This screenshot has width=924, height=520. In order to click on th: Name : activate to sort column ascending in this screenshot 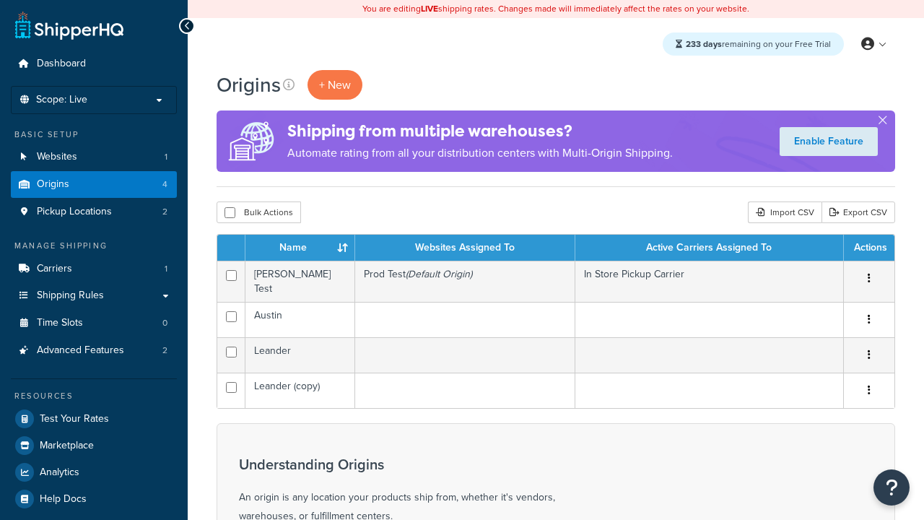, I will do `click(300, 248)`.